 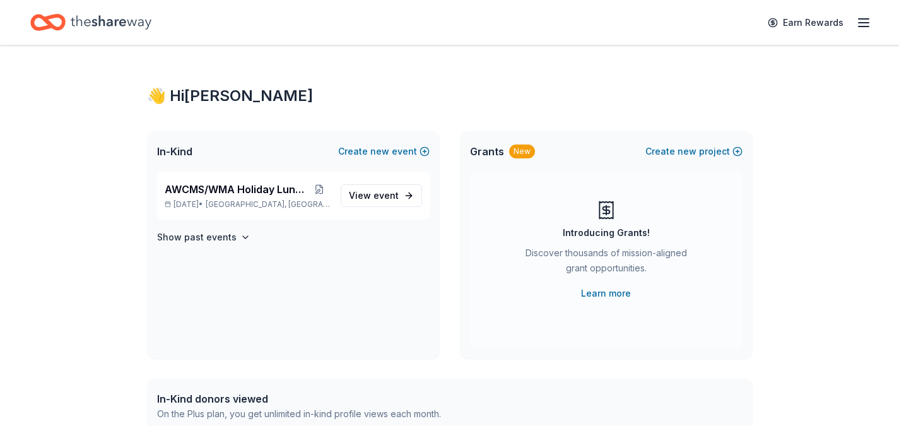 I want to click on div: New, so click(x=522, y=151).